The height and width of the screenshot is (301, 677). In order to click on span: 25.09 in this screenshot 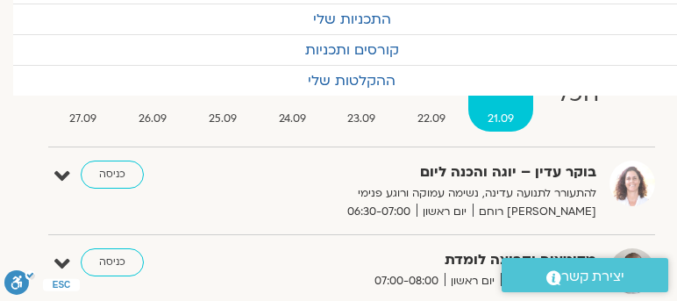, I will do `click(223, 118)`.